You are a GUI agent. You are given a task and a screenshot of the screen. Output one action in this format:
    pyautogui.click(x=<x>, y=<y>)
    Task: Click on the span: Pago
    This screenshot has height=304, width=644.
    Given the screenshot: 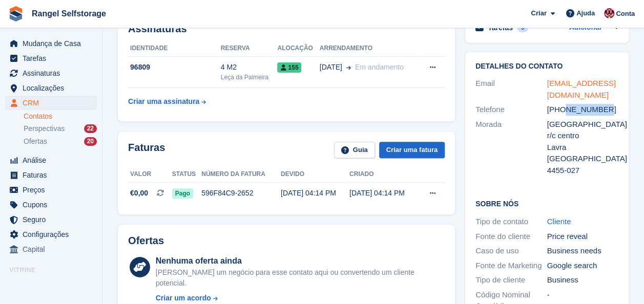 What is the action you would take?
    pyautogui.click(x=183, y=193)
    